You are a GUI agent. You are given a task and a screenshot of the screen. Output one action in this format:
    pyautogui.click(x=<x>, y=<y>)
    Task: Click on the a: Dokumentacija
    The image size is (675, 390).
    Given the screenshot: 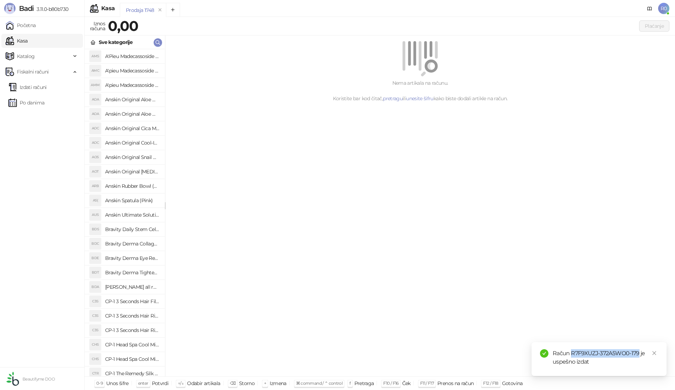 What is the action you would take?
    pyautogui.click(x=650, y=8)
    